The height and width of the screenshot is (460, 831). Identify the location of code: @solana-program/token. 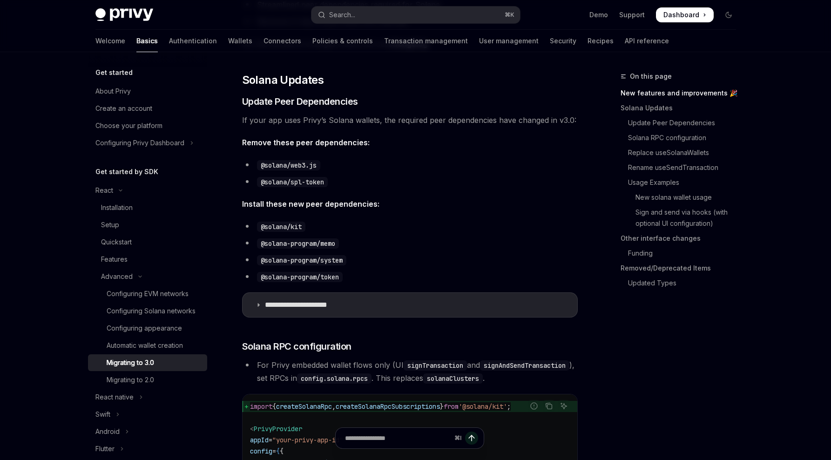
(300, 277).